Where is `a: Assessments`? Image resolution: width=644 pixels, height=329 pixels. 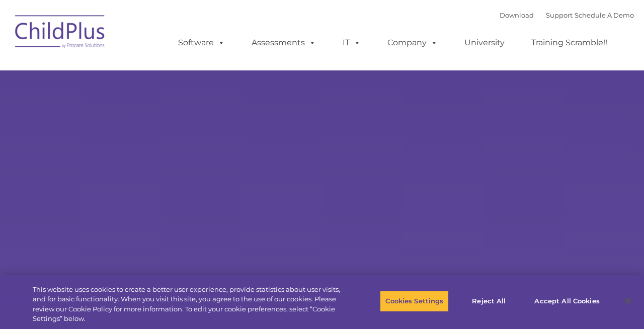
a: Assessments is located at coordinates (284, 43).